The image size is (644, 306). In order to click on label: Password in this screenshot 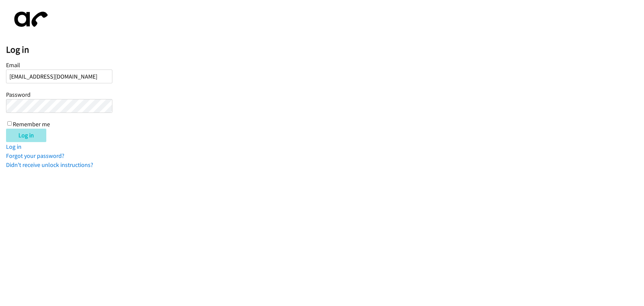, I will do `click(18, 94)`.